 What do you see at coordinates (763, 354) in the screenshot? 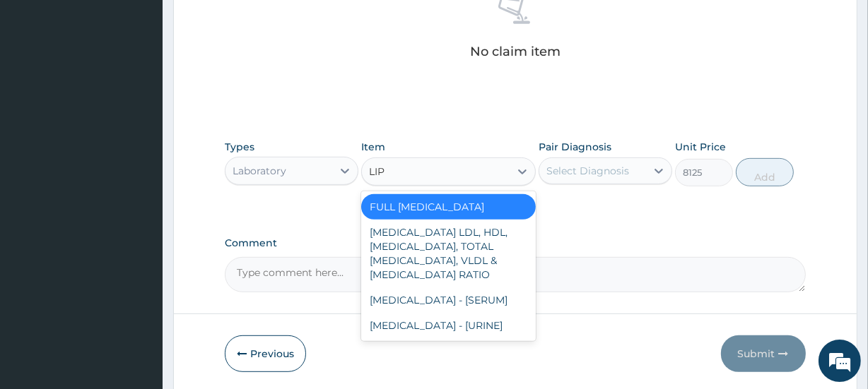
I see `button: Submit` at bounding box center [763, 354].